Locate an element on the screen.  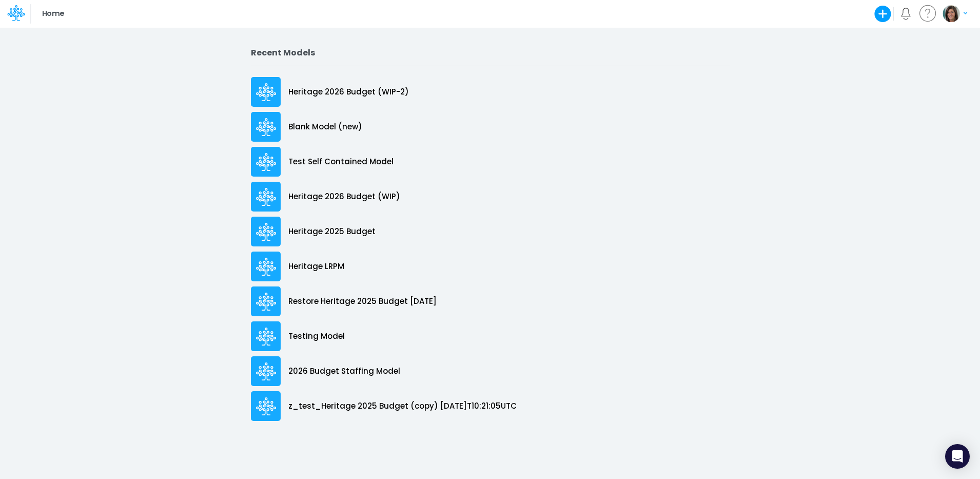
a: Heritage LRPM is located at coordinates (490, 267).